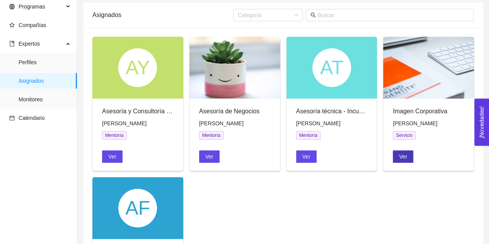 This screenshot has width=489, height=244. What do you see at coordinates (138, 68) in the screenshot?
I see `div: AY` at bounding box center [138, 68].